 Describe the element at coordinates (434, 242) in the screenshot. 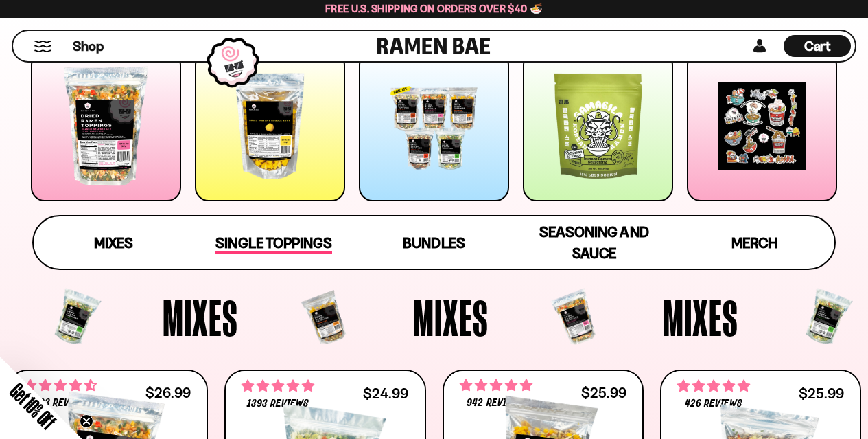

I see `span: Bundles` at that location.